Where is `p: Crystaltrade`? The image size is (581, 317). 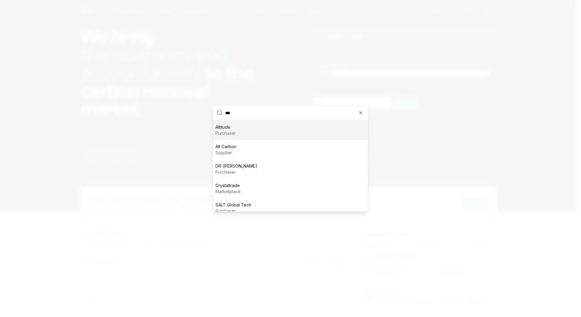 p: Crystaltrade is located at coordinates (228, 186).